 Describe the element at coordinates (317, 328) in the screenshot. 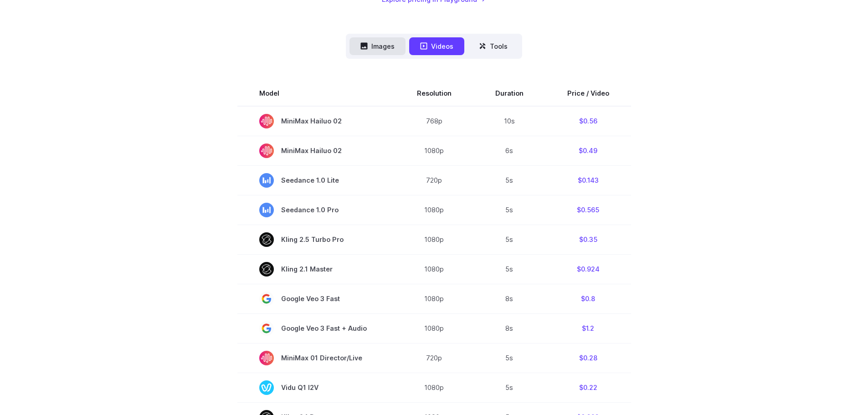

I see `span: Google Veo 3 Fast + Audio` at that location.